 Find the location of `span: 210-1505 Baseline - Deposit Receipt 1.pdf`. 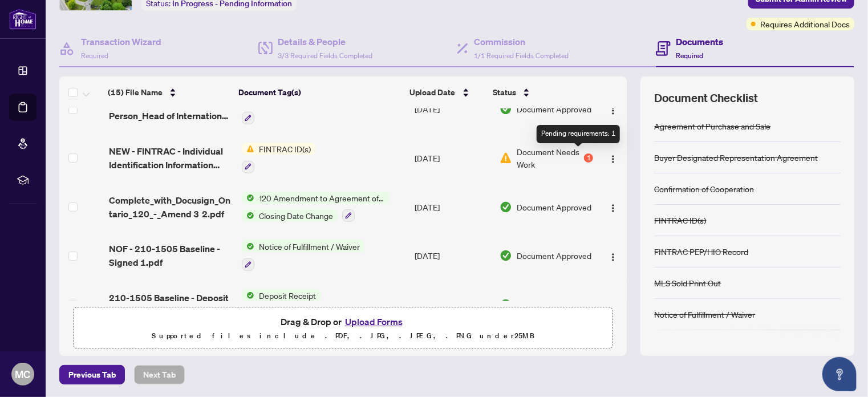

span: 210-1505 Baseline - Deposit Receipt 1.pdf is located at coordinates (171, 305).